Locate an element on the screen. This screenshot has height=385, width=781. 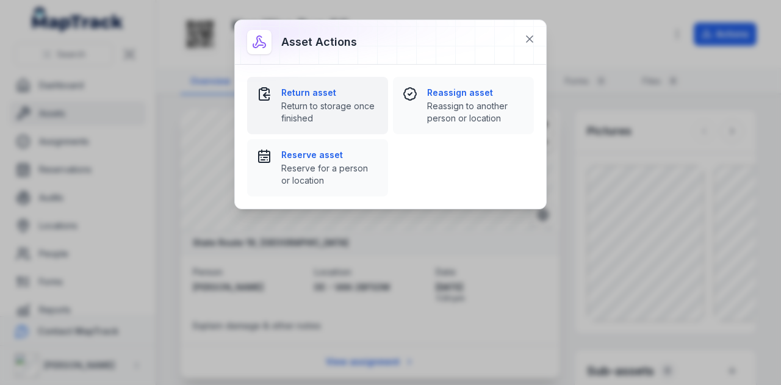
strong: Reserve asset is located at coordinates (329, 155).